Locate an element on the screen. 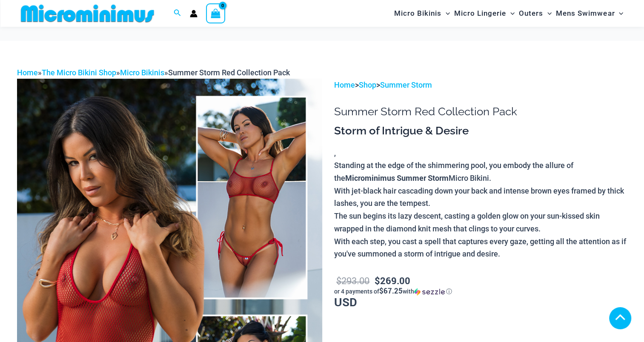  h1: Summer Storm Red Collection Pack is located at coordinates (481, 111).